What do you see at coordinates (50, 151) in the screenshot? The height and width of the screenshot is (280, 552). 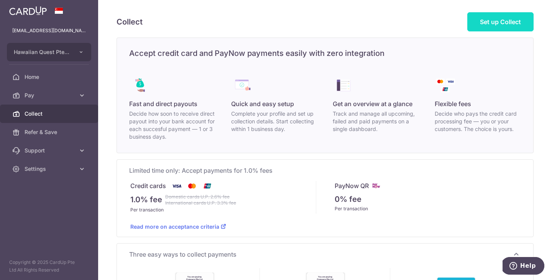 I see `span: Support` at bounding box center [50, 151].